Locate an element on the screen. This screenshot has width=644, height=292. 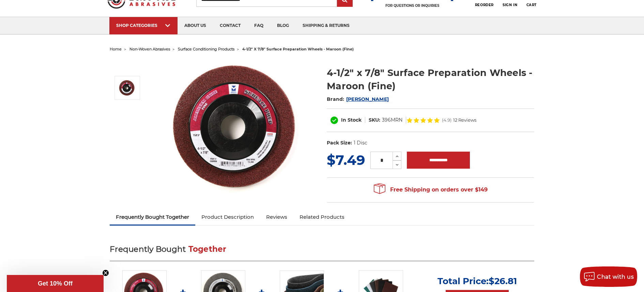
div: Get 10% OffClose teaser is located at coordinates (56, 283).